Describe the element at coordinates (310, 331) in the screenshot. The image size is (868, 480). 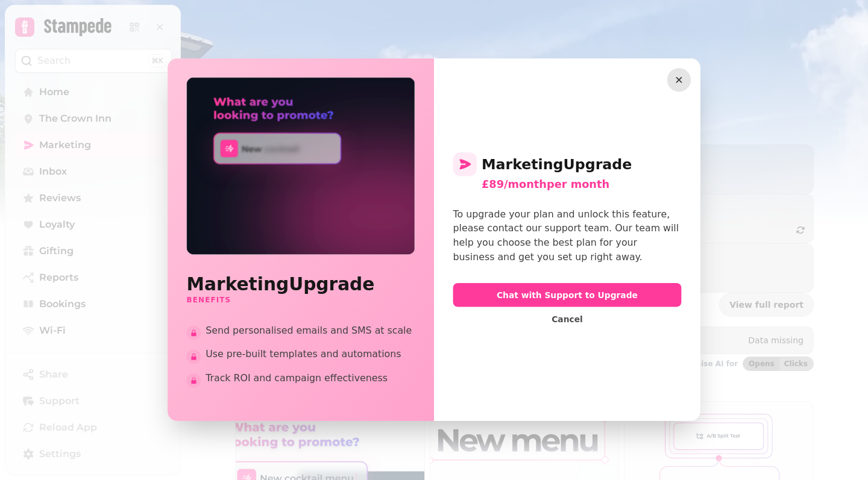
I see `span: Send personalised emails and SMS at scale` at that location.